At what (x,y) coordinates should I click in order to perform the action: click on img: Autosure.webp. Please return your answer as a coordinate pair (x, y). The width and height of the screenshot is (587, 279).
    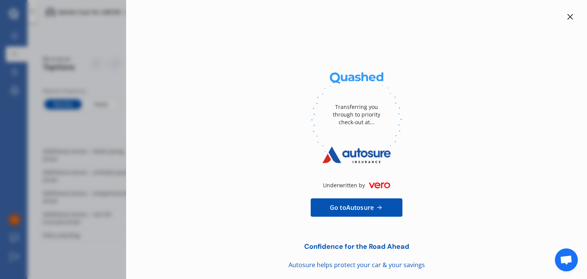
    Looking at the image, I should click on (357, 155).